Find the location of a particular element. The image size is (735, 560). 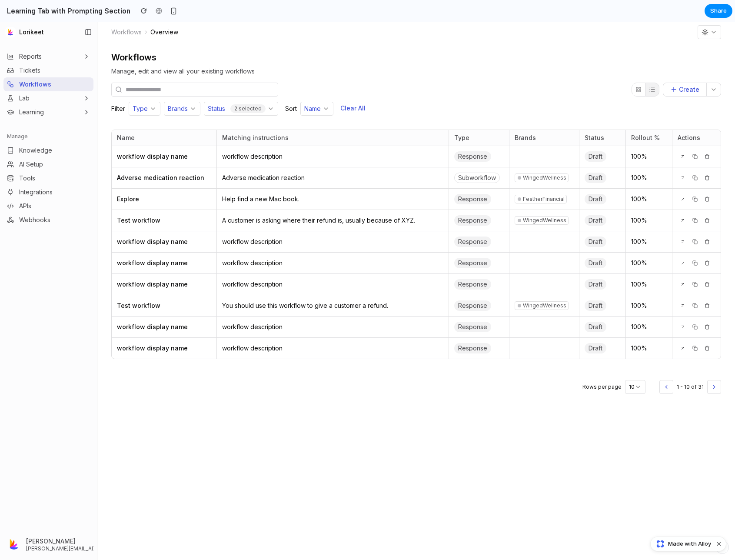

button: Share is located at coordinates (718, 10).